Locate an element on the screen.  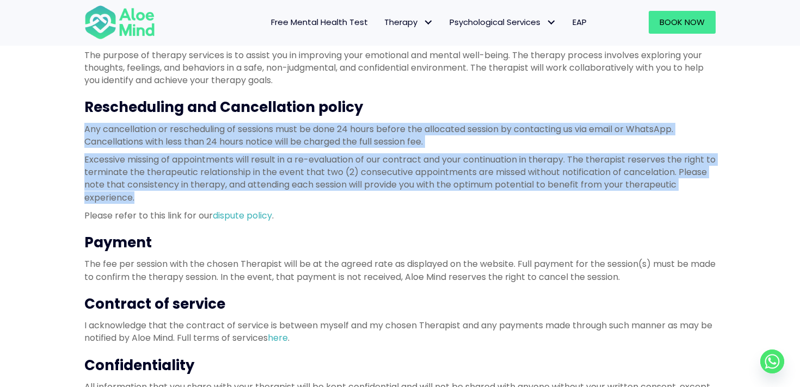
span: Psychological Services: submenu is located at coordinates (551, 22).